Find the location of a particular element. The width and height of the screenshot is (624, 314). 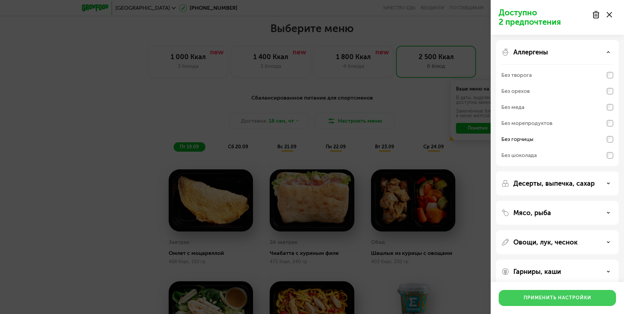

div: Применить настройки is located at coordinates (558, 298).